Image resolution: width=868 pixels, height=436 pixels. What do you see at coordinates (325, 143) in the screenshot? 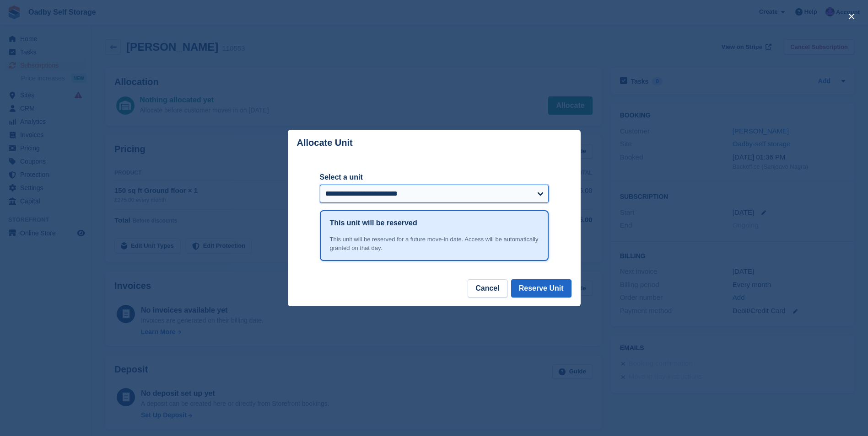
I see `p: Allocate Unit` at bounding box center [325, 143].